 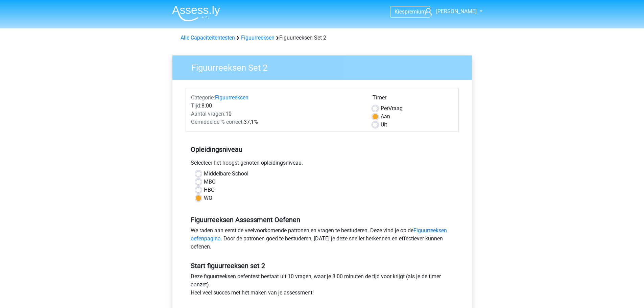 What do you see at coordinates (410, 11) in the screenshot?
I see `a: Kiespremium` at bounding box center [410, 11].